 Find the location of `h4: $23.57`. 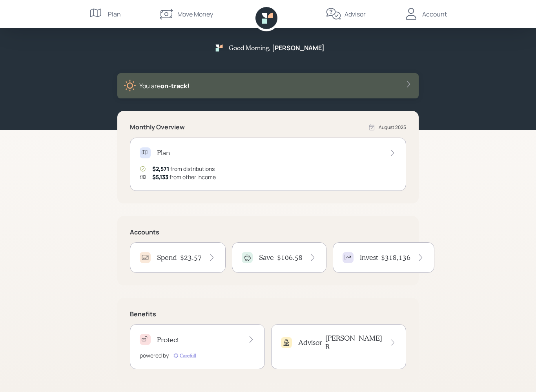

h4: $23.57 is located at coordinates (191, 258).